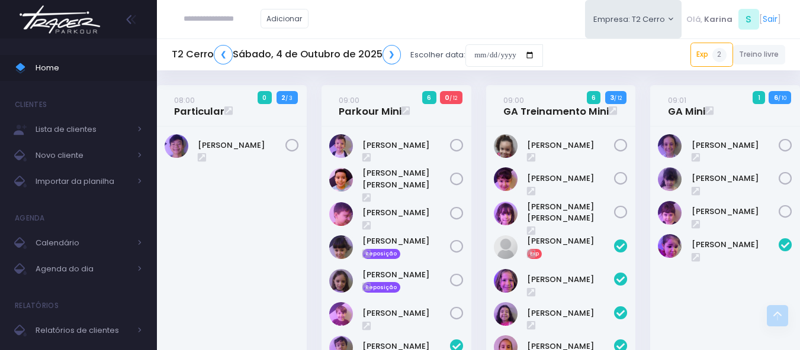 The image size is (800, 350). What do you see at coordinates (712, 54) in the screenshot?
I see `a: Exp2` at bounding box center [712, 54].